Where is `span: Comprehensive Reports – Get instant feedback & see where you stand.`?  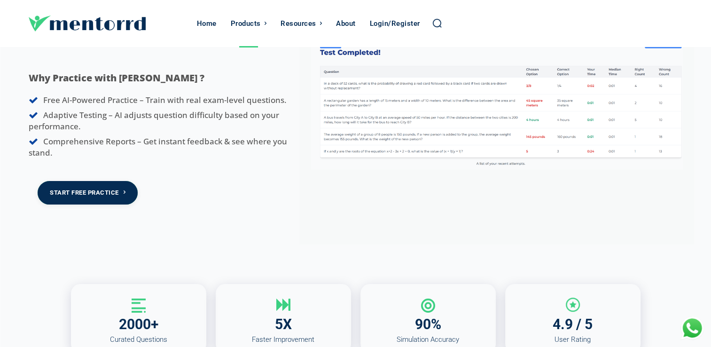 span: Comprehensive Reports – Get instant feedback & see where you stand. is located at coordinates (158, 147).